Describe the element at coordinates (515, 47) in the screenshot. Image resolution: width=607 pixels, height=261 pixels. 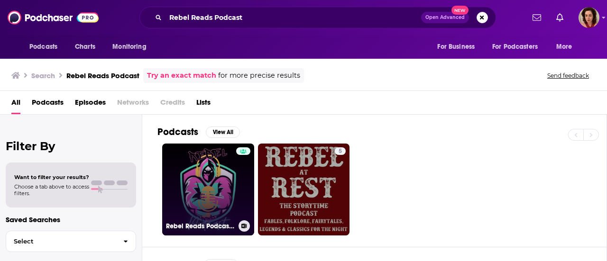
I see `span: For Podcasters` at that location.